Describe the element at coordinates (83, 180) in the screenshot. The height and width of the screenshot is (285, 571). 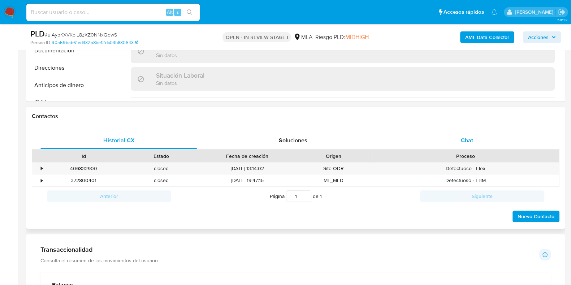
I see `div: 372800401` at that location.